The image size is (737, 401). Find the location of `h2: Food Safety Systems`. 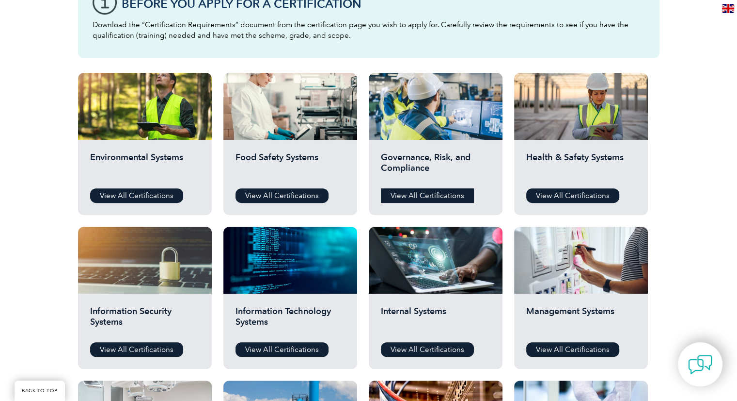

h2: Food Safety Systems is located at coordinates (290, 166).